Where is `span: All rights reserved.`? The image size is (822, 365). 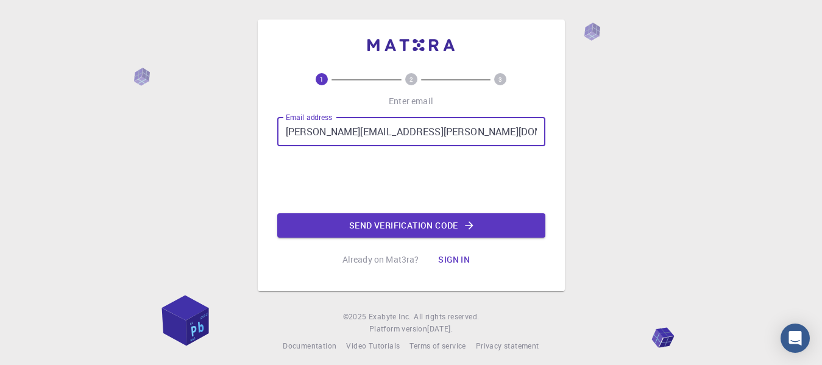 span: All rights reserved. is located at coordinates (446, 317).